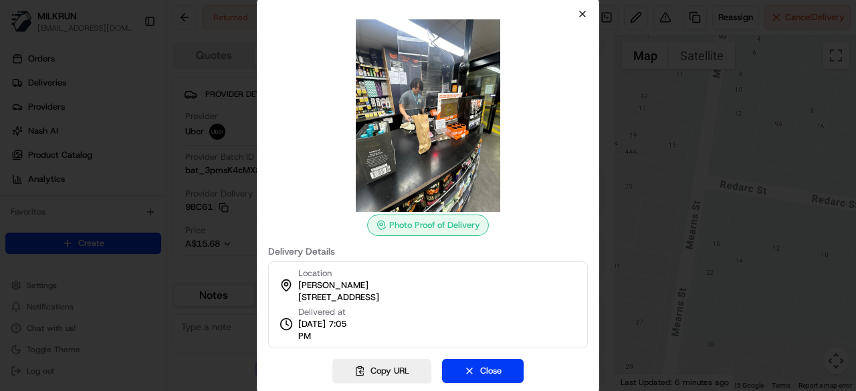 This screenshot has height=391, width=856. What do you see at coordinates (483, 371) in the screenshot?
I see `button: Close` at bounding box center [483, 371].